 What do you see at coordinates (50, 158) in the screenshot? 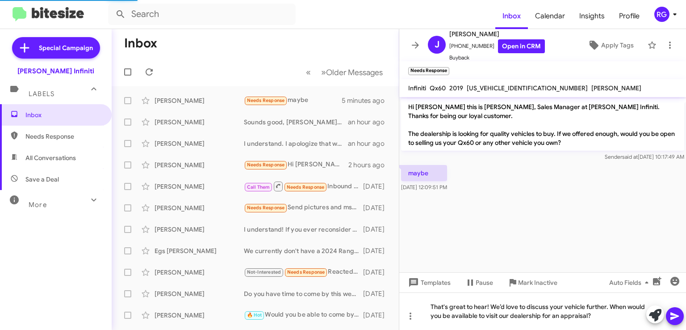
I see `span: All Conversations` at bounding box center [50, 158].